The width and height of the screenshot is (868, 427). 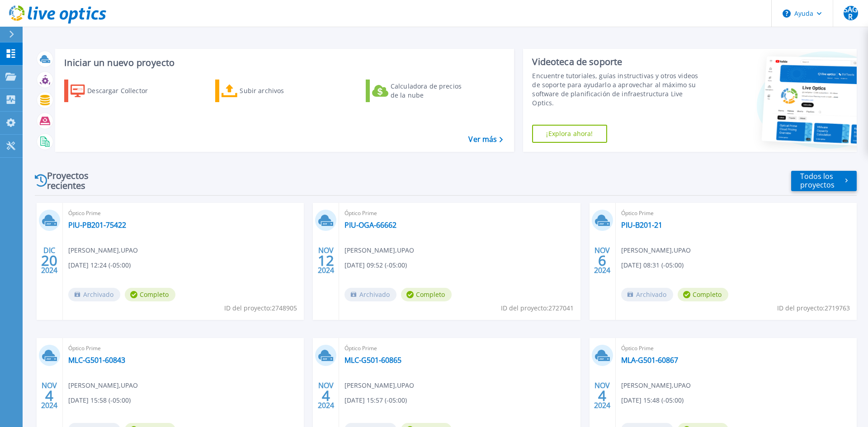 What do you see at coordinates (373, 360) in the screenshot?
I see `a: MLC-G501-60865` at bounding box center [373, 360].